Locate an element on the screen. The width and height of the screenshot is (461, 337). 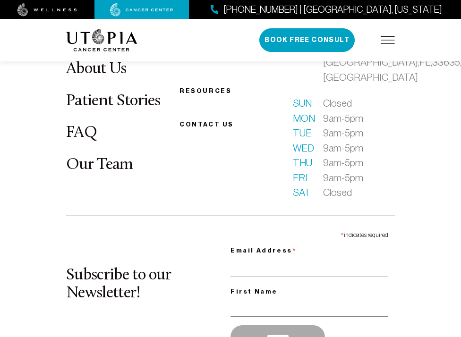
a: Our Team is located at coordinates (100, 165).